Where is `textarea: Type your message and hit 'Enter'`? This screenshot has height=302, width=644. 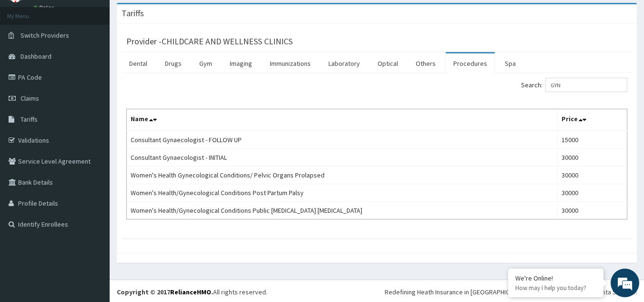
textarea: Type your message and hit 'Enter' is located at coordinates (93, 217).